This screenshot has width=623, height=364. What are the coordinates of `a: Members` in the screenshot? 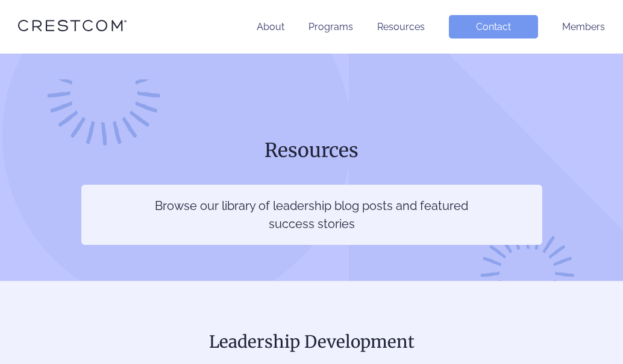 It's located at (583, 27).